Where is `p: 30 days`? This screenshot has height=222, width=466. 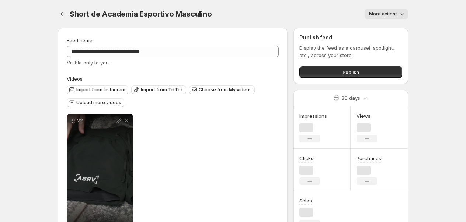
p: 30 days is located at coordinates (350, 98).